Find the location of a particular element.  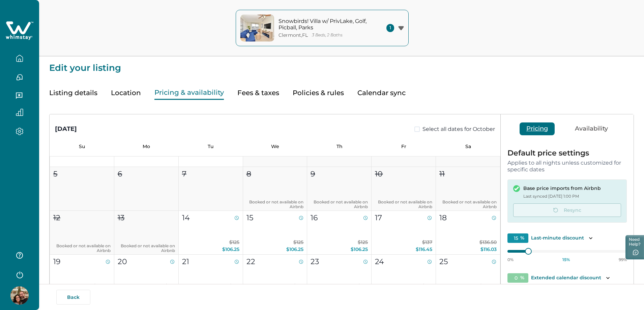

p: Clermont , FL is located at coordinates (293, 35).